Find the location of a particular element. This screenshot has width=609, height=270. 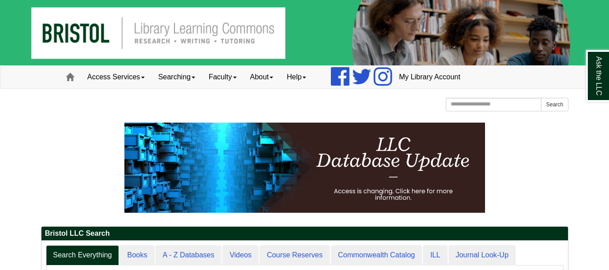

img: HTML tutorial is located at coordinates (305, 168).